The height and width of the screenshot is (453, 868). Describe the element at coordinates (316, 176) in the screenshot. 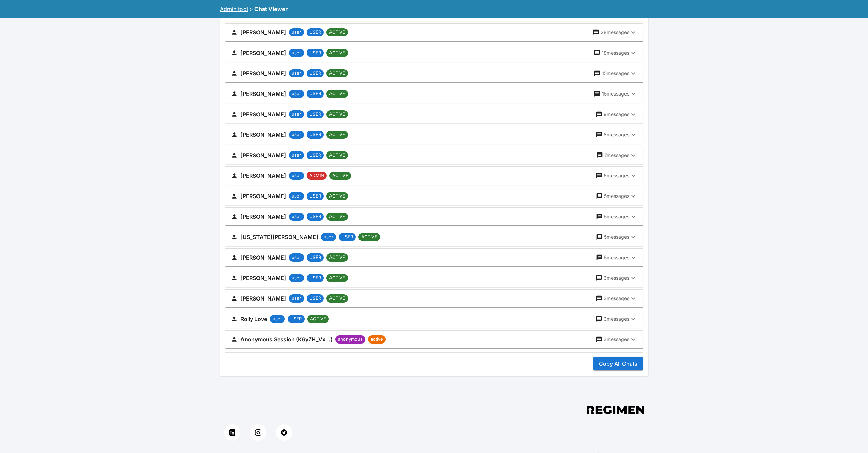

I see `span: ADMIN` at that location.